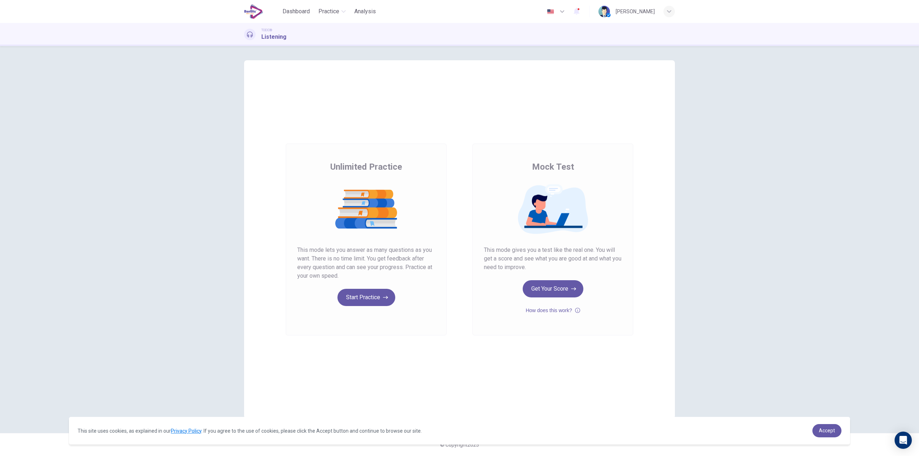  Describe the element at coordinates (553, 289) in the screenshot. I see `button: Get Your Score` at that location.